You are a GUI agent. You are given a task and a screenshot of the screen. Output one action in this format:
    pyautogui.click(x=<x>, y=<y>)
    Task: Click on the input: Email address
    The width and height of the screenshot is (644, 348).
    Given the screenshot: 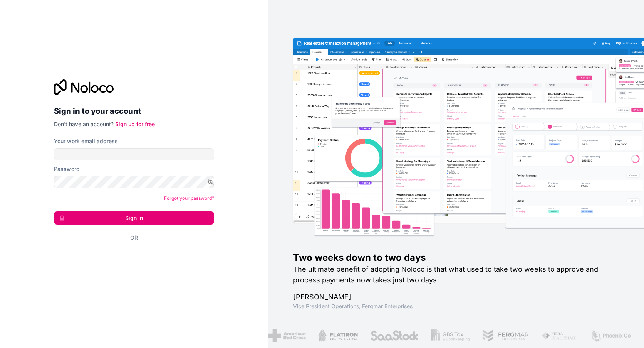 What is the action you would take?
    pyautogui.click(x=134, y=154)
    